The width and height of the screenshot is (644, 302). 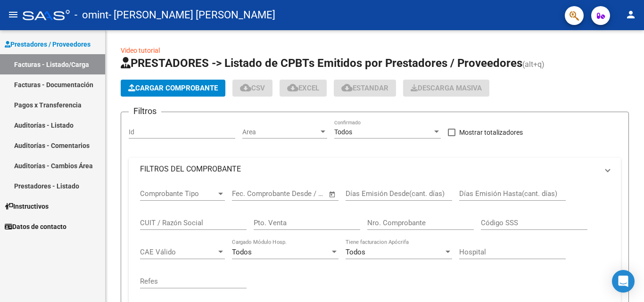 What do you see at coordinates (179, 253) in the screenshot?
I see `span: CAE Válido` at bounding box center [179, 253].